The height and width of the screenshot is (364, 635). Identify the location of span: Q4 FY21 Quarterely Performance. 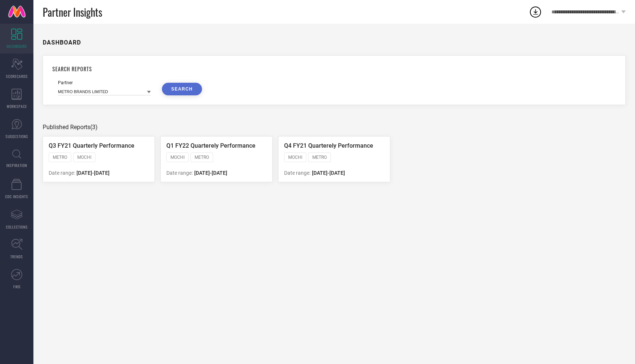
(329, 145).